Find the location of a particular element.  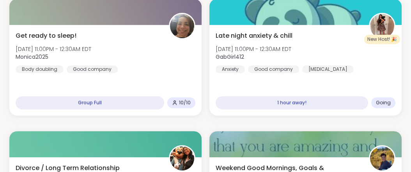

img: Winnie182 is located at coordinates (182, 159).